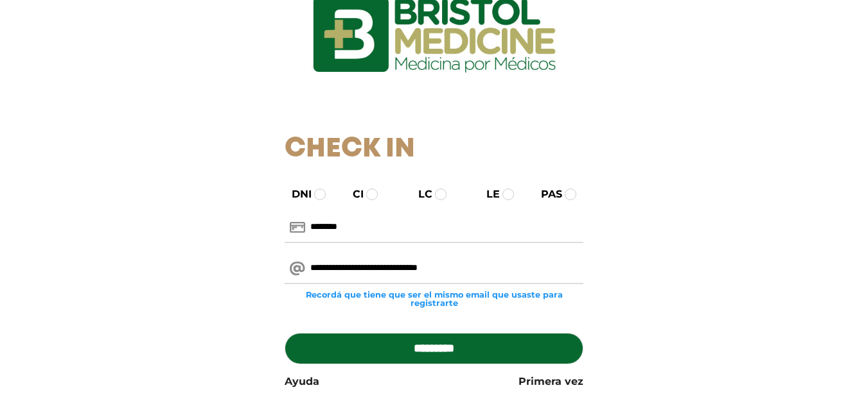 This screenshot has width=868, height=406. What do you see at coordinates (295, 194) in the screenshot?
I see `label: DNI` at bounding box center [295, 194].